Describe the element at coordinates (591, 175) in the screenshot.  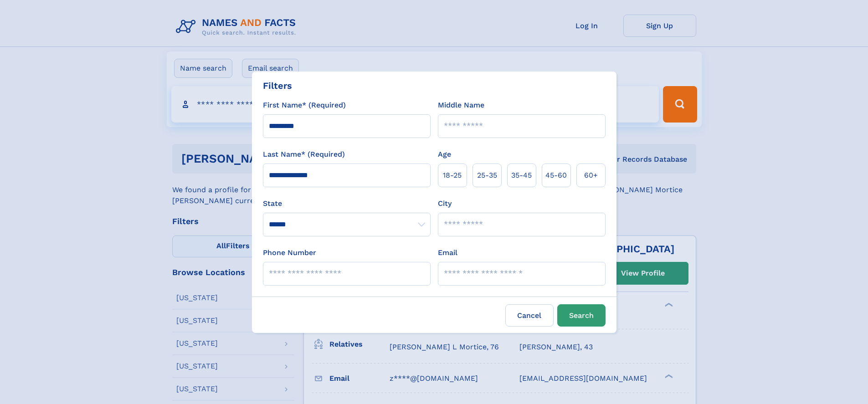
I see `span: 60+` at that location.